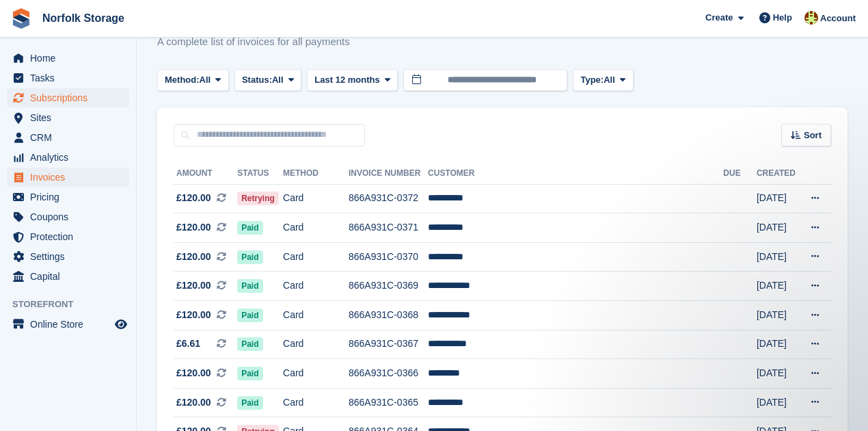  Describe the element at coordinates (71, 98) in the screenshot. I see `span: Subscriptions` at that location.